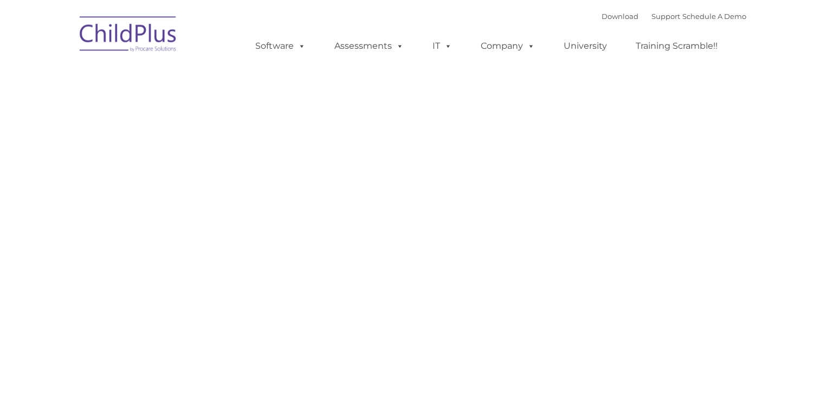  I want to click on a: Support, so click(665, 16).